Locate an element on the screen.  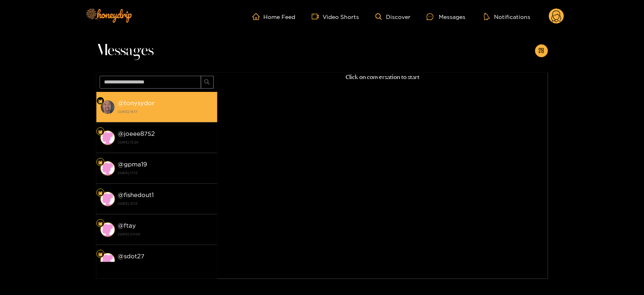
a: Video Shorts is located at coordinates (335, 16).